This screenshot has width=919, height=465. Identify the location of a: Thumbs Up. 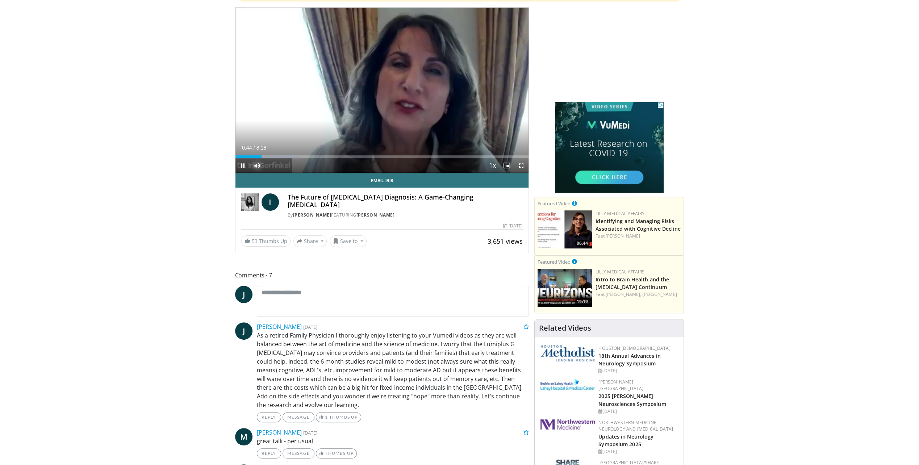
(336, 454).